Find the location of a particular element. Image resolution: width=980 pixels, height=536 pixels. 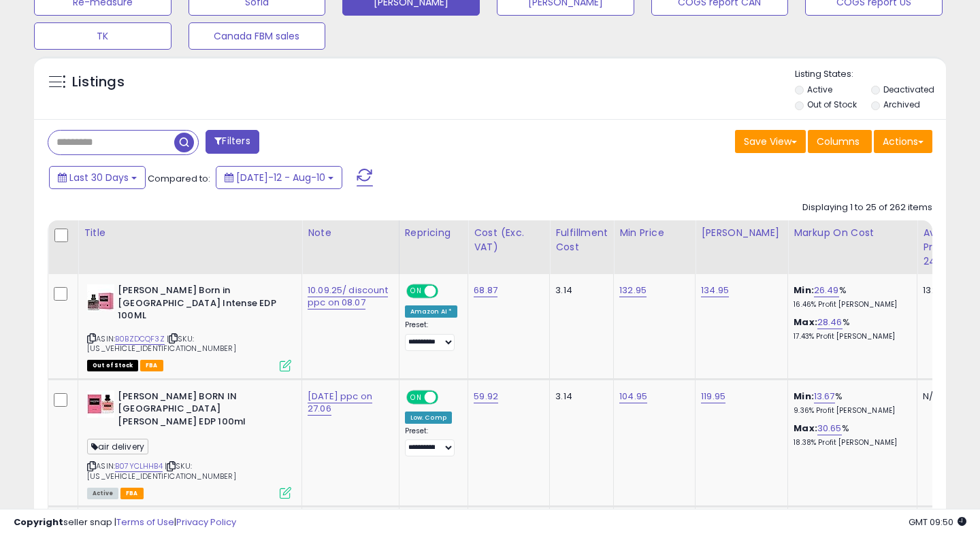

button: Last 30 Days is located at coordinates (97, 178).